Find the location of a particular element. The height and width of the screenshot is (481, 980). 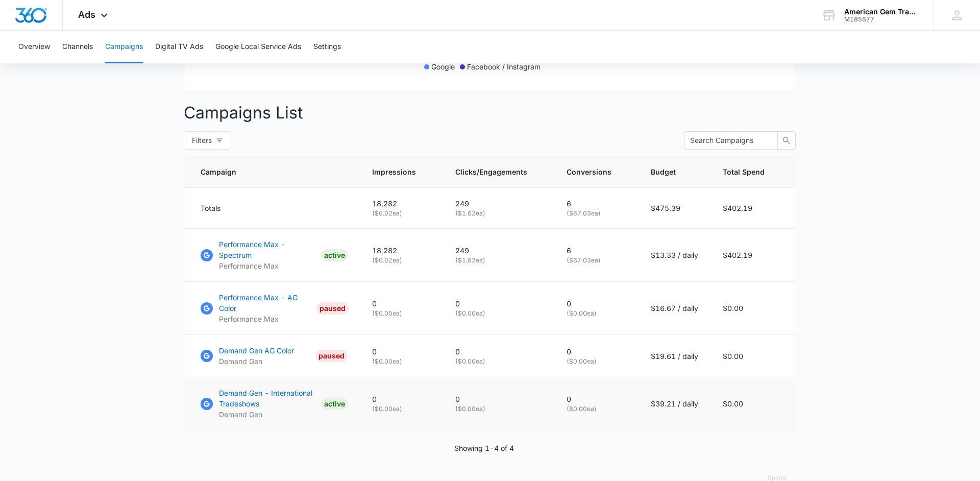

span: Impressions is located at coordinates (394, 171).